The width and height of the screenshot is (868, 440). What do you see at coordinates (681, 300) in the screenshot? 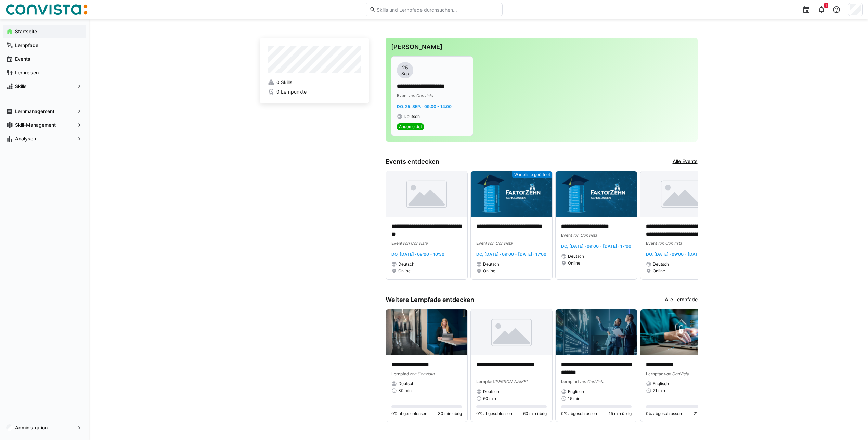
I see `a: Alle Lernpfade` at bounding box center [681, 300].